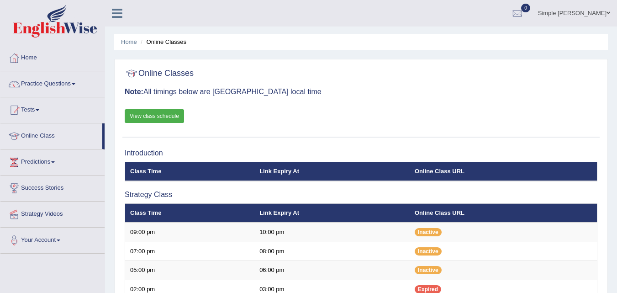 The image size is (617, 293). I want to click on a: Predictions, so click(53, 161).